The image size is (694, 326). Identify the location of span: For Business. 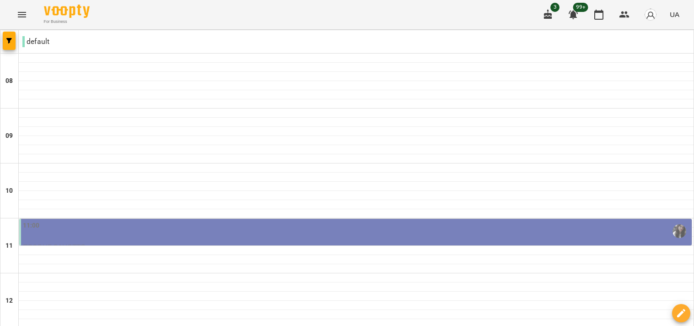
(67, 21).